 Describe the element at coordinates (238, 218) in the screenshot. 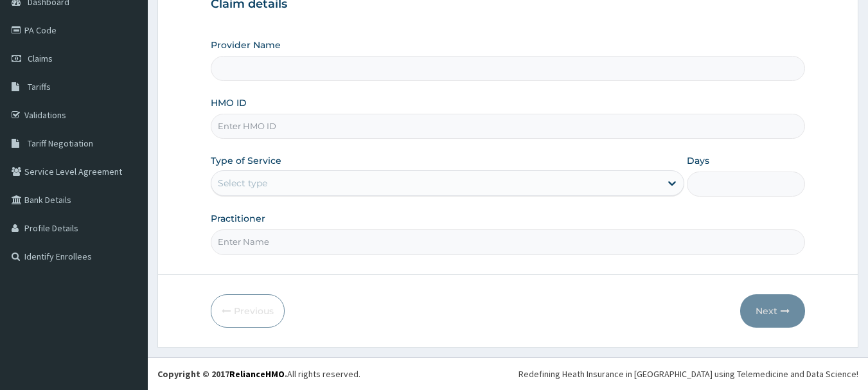

I see `label: Practitioner` at that location.